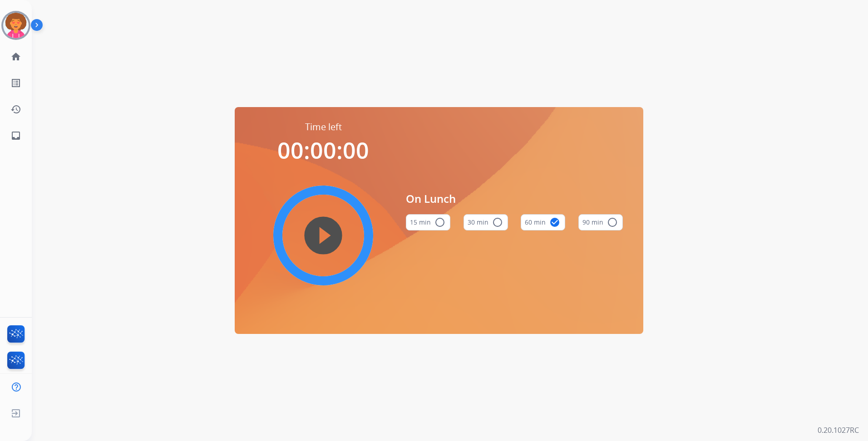 This screenshot has width=868, height=441. What do you see at coordinates (323, 236) in the screenshot?
I see `mat-icon: play_circle_filled` at bounding box center [323, 236].